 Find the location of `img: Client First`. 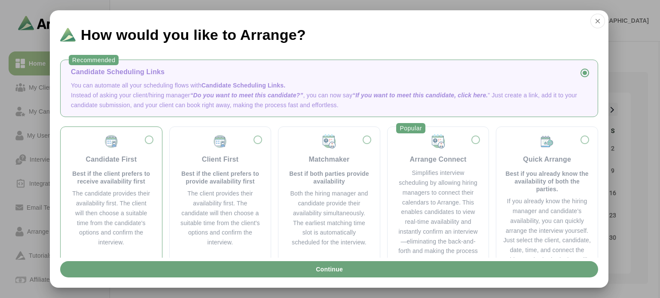

img: Client First is located at coordinates (220, 142).